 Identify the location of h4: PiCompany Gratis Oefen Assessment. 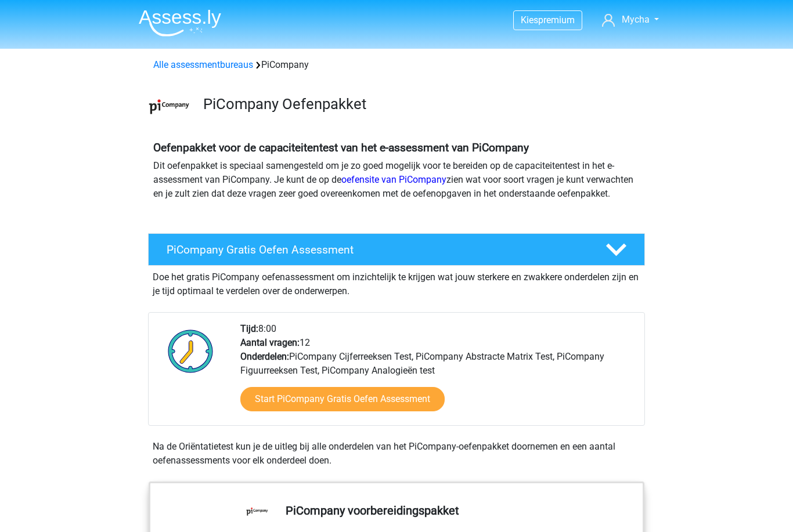
(377, 249).